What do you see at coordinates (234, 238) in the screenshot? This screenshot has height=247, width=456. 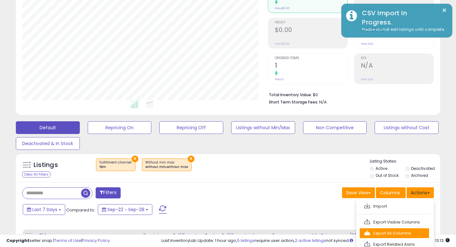 I see `div: Fulfillment Cost` at bounding box center [234, 238].